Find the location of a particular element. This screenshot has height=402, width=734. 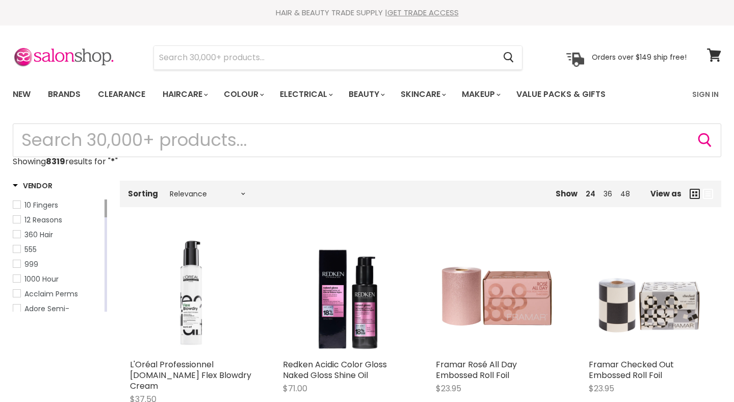

a: Haircare is located at coordinates (185, 94).